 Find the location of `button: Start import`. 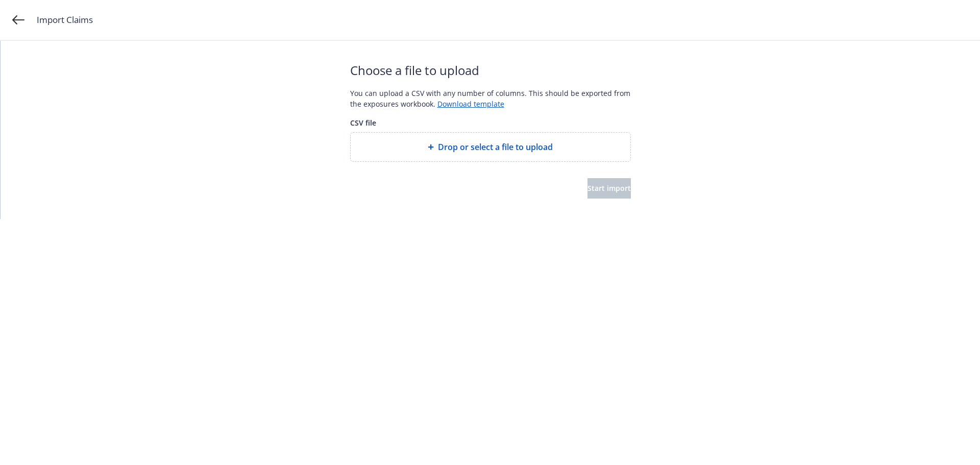

button: Start import is located at coordinates (609, 188).